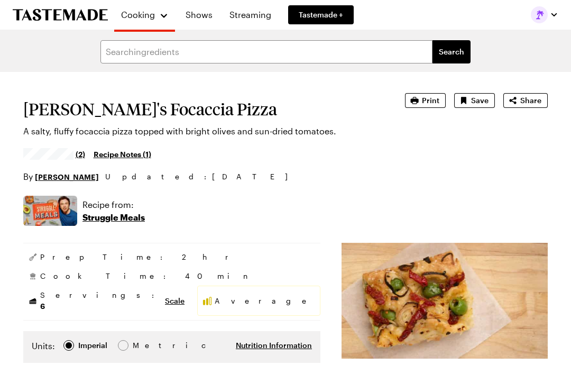 The width and height of the screenshot is (571, 374). What do you see at coordinates (274, 345) in the screenshot?
I see `button: Nutrition Information` at bounding box center [274, 345].